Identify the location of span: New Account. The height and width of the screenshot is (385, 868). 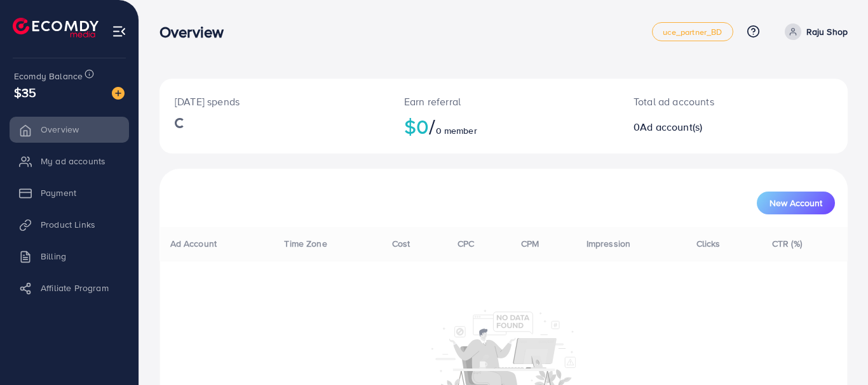
(795, 203).